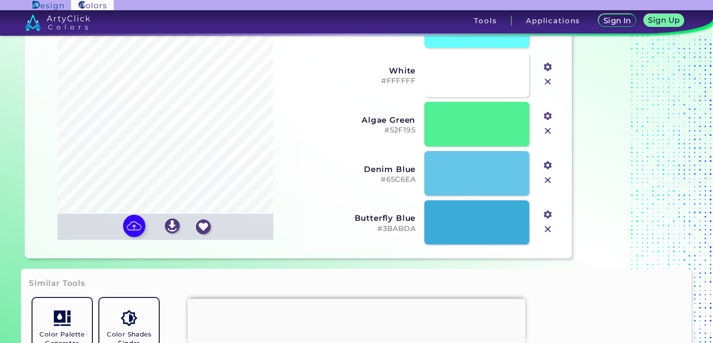 Image resolution: width=713 pixels, height=343 pixels. What do you see at coordinates (360, 81) in the screenshot?
I see `h5: #FFFFFF` at bounding box center [360, 81].